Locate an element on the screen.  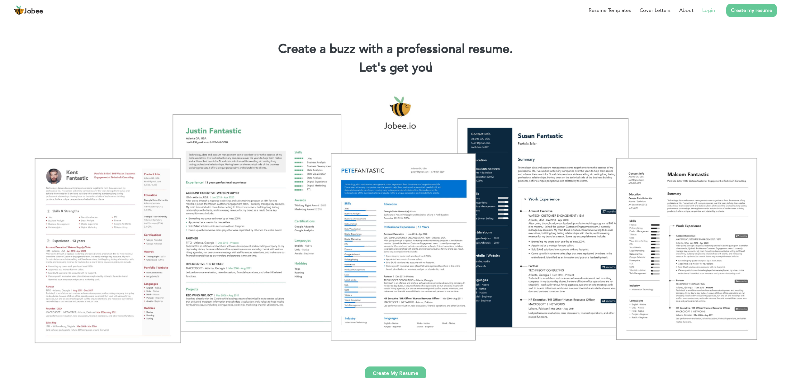
img: jobee.io is located at coordinates (19, 10).